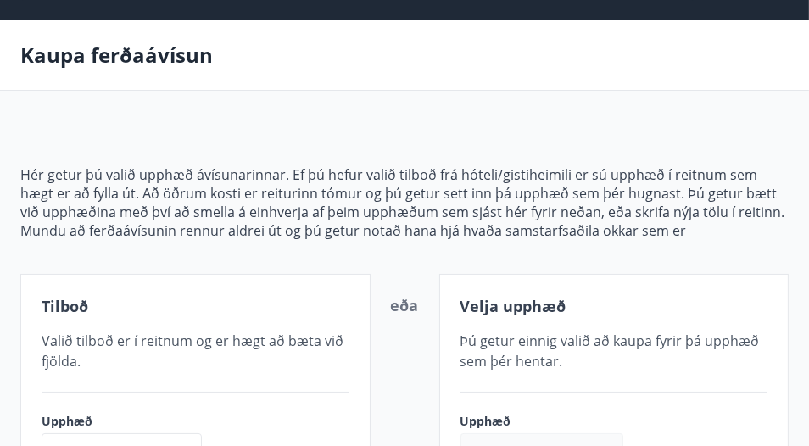 This screenshot has width=809, height=446. Describe the element at coordinates (116, 55) in the screenshot. I see `p: Kaupa ferðaávísun` at that location.